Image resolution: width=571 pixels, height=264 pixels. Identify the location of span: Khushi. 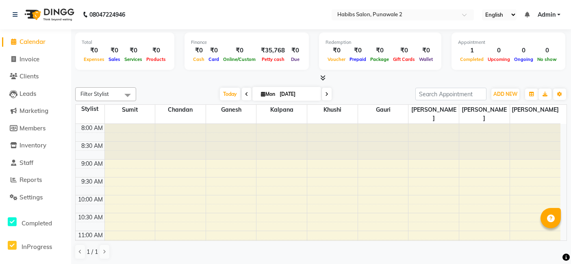
(332, 110).